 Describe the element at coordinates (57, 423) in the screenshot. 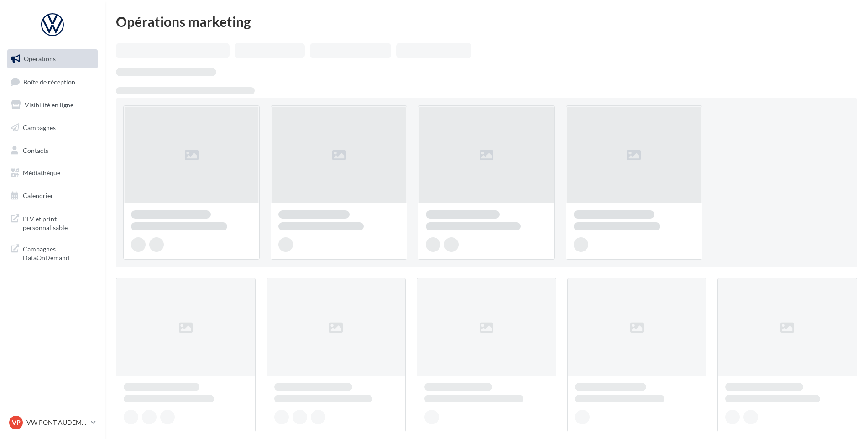

I see `p: VW PONT AUDEMER` at that location.